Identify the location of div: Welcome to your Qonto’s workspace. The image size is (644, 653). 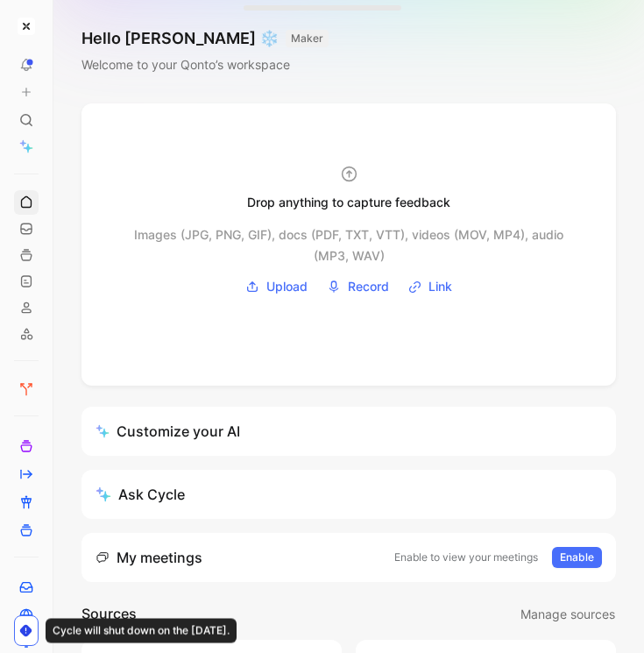
(205, 65).